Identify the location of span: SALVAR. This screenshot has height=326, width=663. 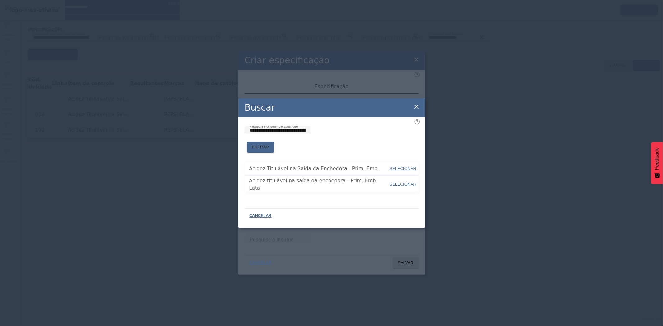
(405, 263).